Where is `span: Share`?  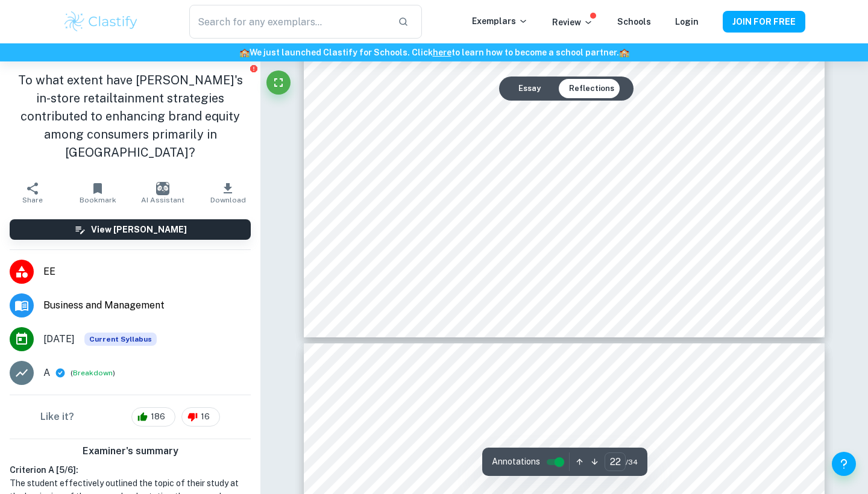 span: Share is located at coordinates (33, 200).